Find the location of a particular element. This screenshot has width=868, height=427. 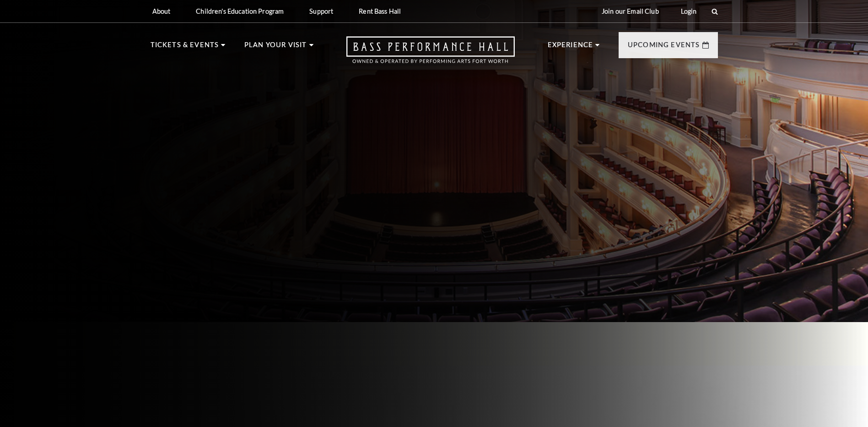

p: Upcoming Events is located at coordinates (664, 47).